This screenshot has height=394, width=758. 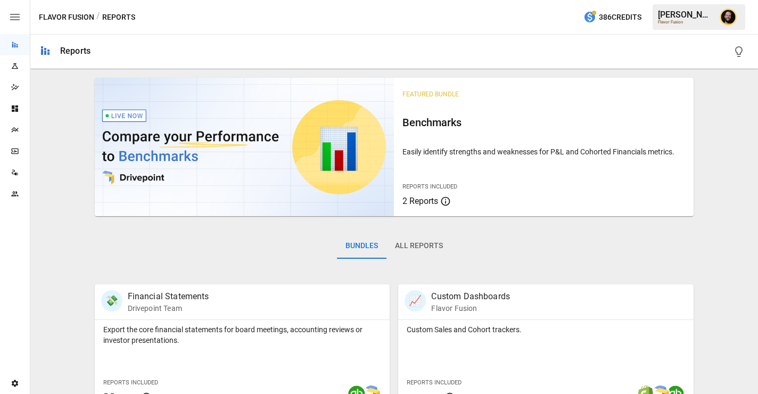 I want to click on button: 386Credits, so click(x=612, y=17).